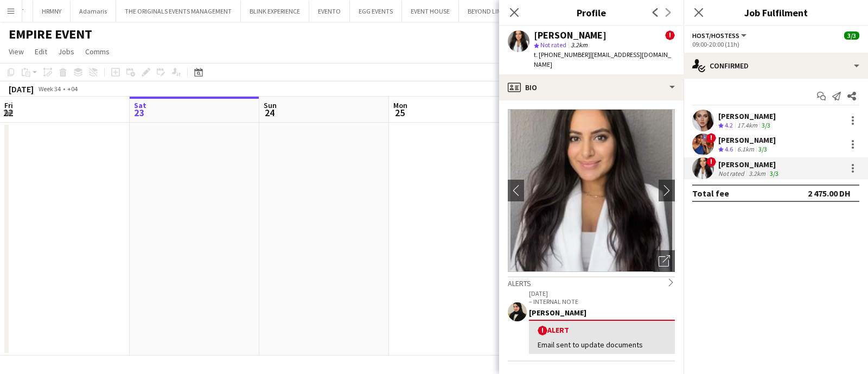 The height and width of the screenshot is (374, 868). I want to click on span: 25, so click(399, 113).